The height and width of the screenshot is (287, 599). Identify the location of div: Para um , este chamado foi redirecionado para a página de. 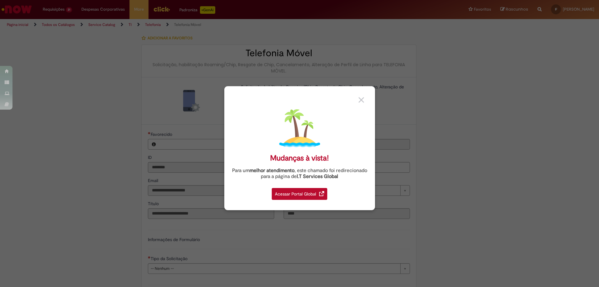
(299, 173).